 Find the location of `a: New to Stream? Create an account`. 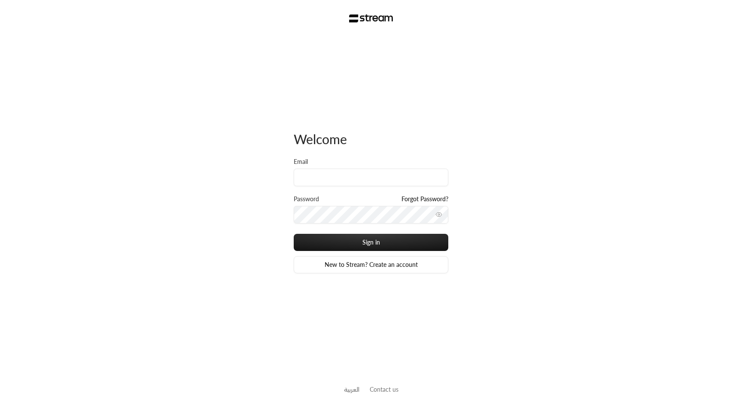

a: New to Stream? Create an account is located at coordinates (371, 265).